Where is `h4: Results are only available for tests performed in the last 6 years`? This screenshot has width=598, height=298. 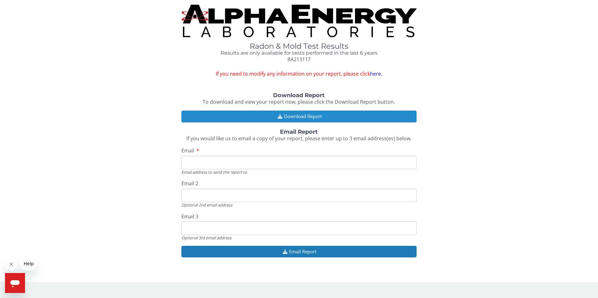
h4: Results are only available for tests performed in the last 6 years is located at coordinates (299, 53).